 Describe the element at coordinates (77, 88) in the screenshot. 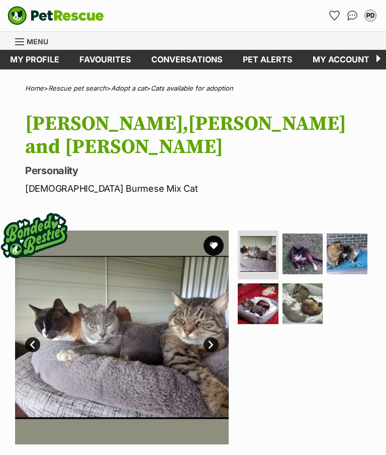

I see `a: Rescue pet search` at that location.